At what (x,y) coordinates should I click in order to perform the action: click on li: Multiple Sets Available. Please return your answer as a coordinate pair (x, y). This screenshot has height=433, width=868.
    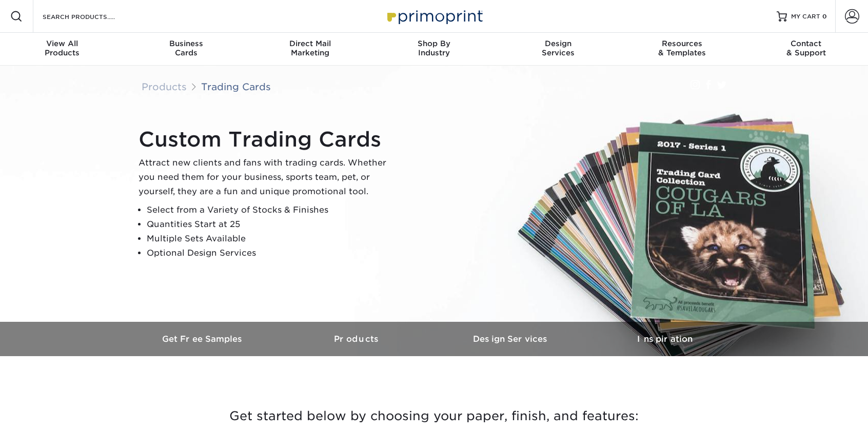
    Looking at the image, I should click on (271, 239).